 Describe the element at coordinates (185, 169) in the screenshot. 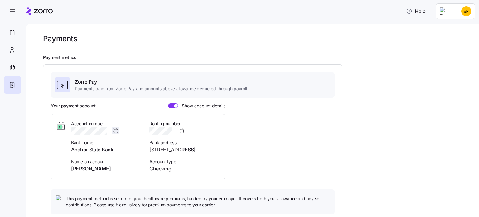

I see `span: Checking` at that location.